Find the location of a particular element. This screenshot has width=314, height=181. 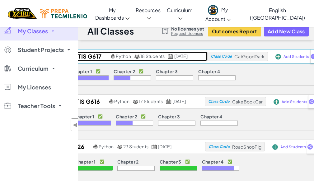

span: Student Projects is located at coordinates (41, 50).